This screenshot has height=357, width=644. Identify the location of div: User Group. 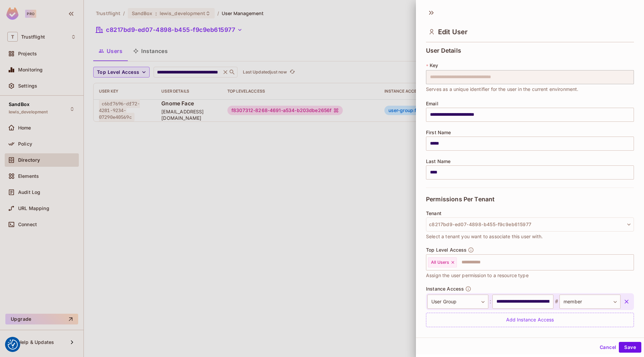
(458, 301).